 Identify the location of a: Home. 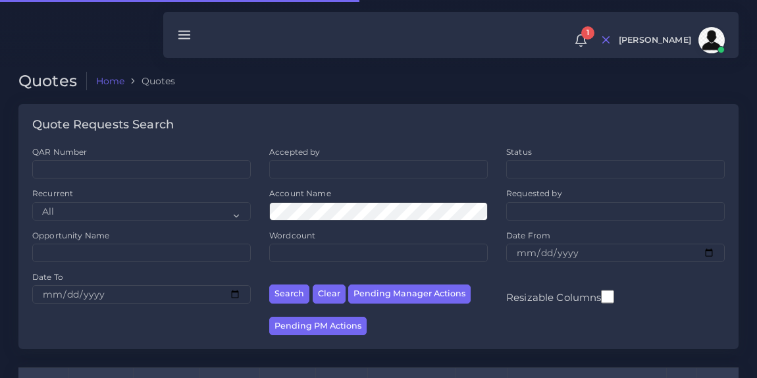
(111, 81).